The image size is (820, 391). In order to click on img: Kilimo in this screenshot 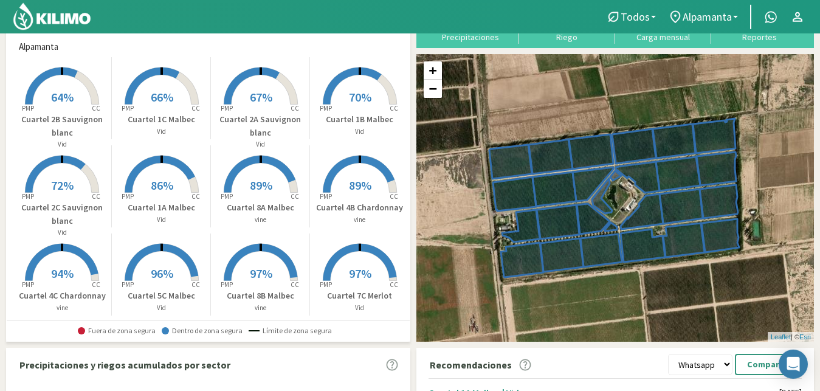, I will do `click(52, 16)`.